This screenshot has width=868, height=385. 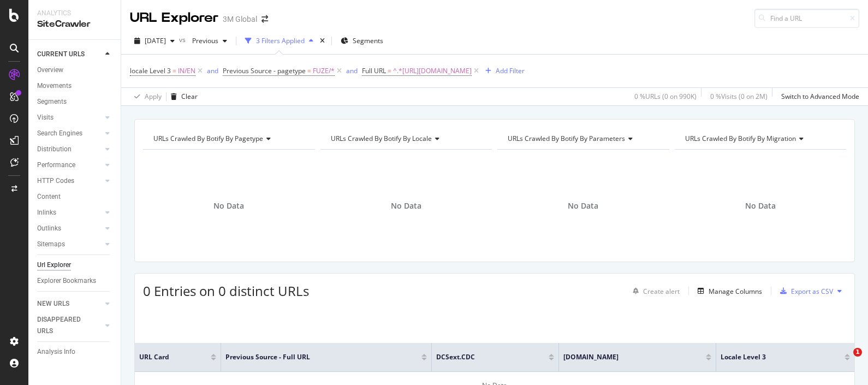 What do you see at coordinates (374, 71) in the screenshot?
I see `span: Full URL` at bounding box center [374, 71].